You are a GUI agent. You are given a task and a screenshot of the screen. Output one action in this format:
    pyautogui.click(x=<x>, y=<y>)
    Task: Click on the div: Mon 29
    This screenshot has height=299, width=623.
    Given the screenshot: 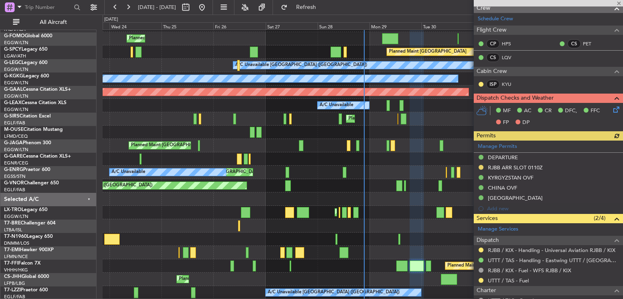 What is the action you would take?
    pyautogui.click(x=395, y=26)
    